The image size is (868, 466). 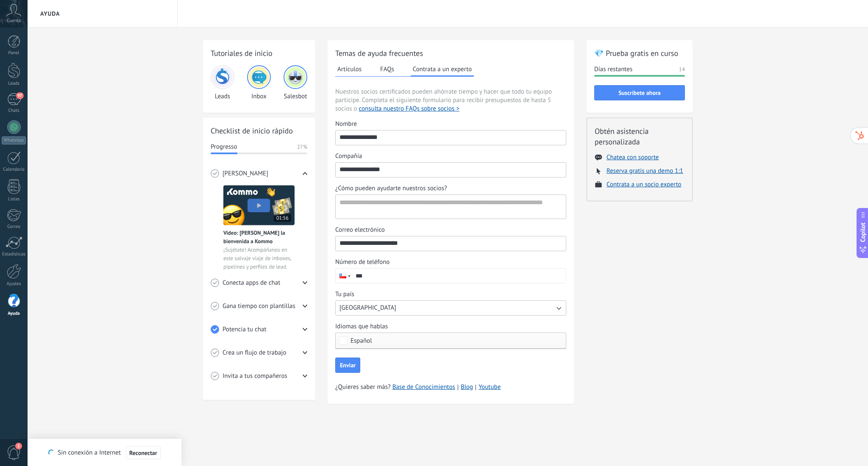 I want to click on span: ¿Cómo pueden ayudarte nuestros socios?, so click(x=391, y=189).